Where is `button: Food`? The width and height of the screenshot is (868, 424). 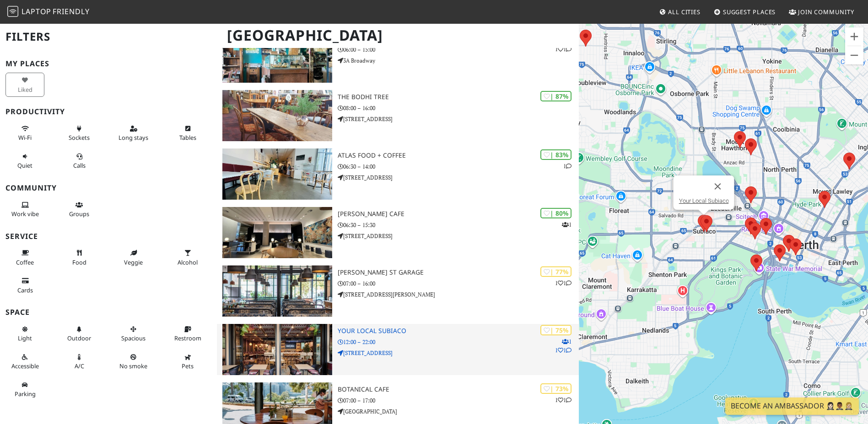 button: Food is located at coordinates (79, 258).